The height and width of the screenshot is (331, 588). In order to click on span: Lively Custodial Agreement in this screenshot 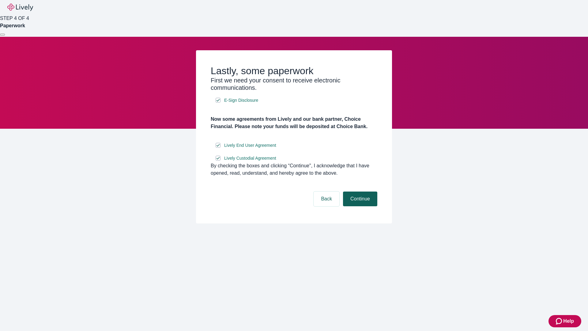, I will do `click(250, 158)`.